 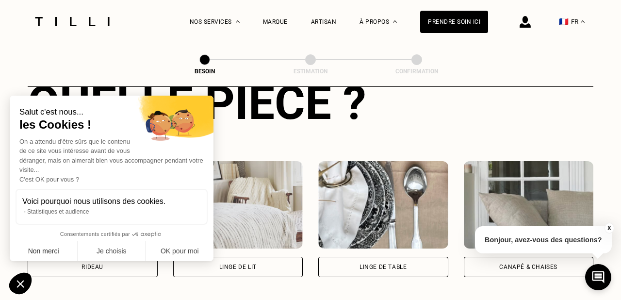 What do you see at coordinates (92, 267) in the screenshot?
I see `div: Rideau` at bounding box center [92, 267].